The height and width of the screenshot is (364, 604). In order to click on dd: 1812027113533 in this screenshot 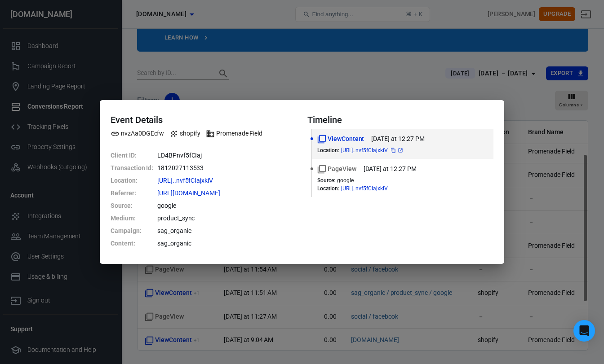, I will do `click(227, 168)`.